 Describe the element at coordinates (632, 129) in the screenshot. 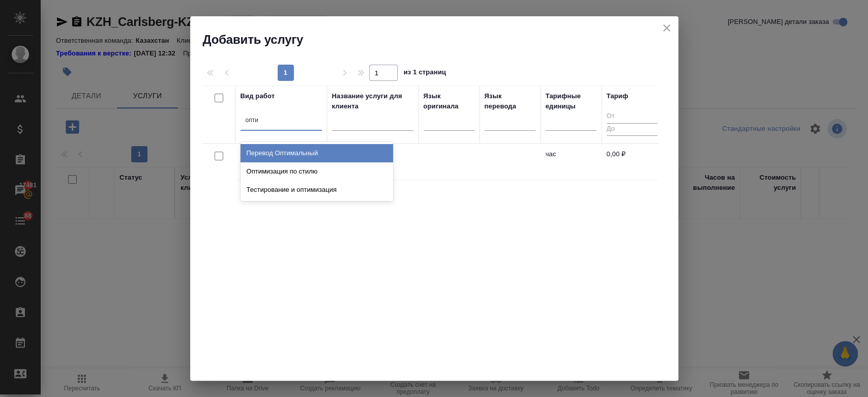

I see `input: До` at that location.